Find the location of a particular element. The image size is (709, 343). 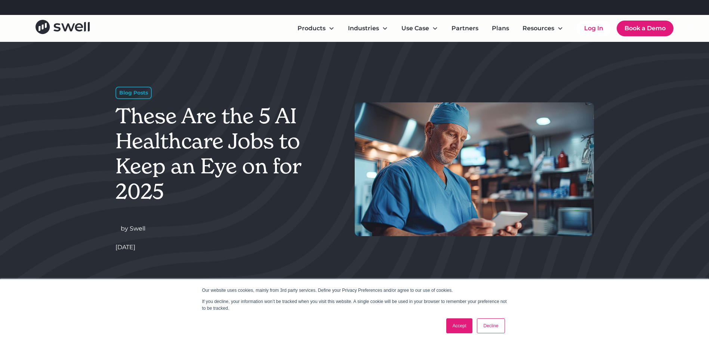

div: Blog Posts is located at coordinates (133, 93).